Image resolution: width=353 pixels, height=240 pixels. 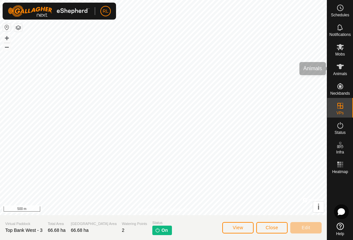 I want to click on button: i, so click(x=318, y=207).